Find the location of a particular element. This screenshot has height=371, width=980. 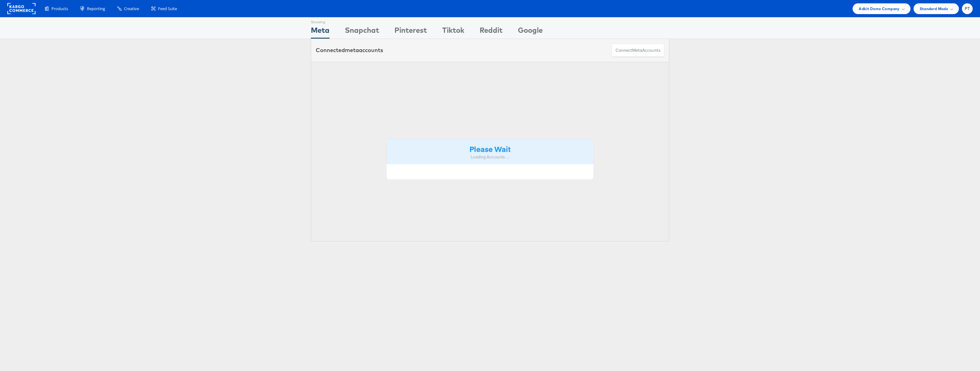

span: PT is located at coordinates (968, 8).